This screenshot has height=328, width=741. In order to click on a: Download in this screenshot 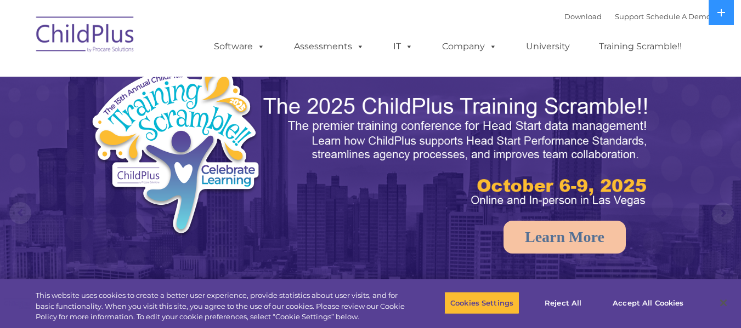, I will do `click(583, 16)`.